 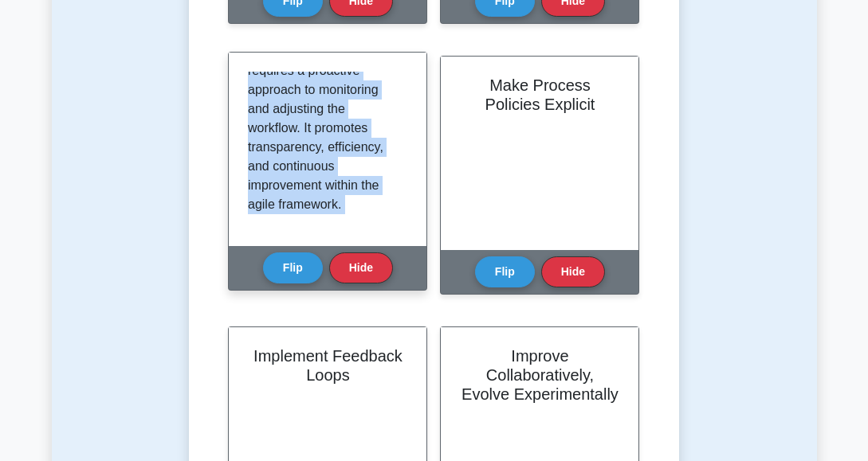 What do you see at coordinates (324, 128) in the screenshot?
I see `p: Overall, managing flow requires a proactive approach to monitoring and adjusting the workflow. It...` at bounding box center [324, 128].